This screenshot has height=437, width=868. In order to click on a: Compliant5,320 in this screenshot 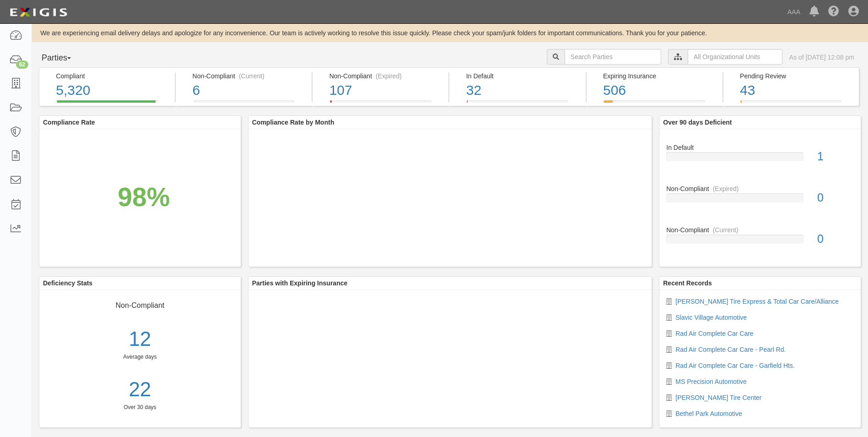, I will do `click(107, 104)`.